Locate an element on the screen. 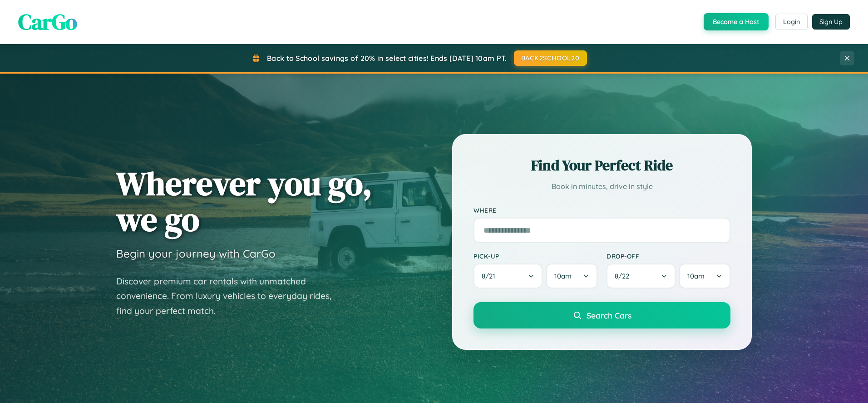 Image resolution: width=868 pixels, height=403 pixels. button: Sign Up is located at coordinates (831, 22).